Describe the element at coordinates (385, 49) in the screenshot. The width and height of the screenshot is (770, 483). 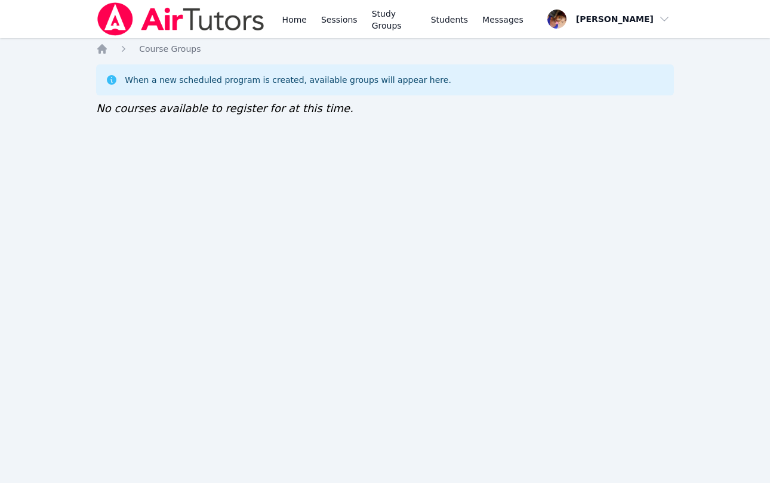
I see `nav: Breadcrumb` at that location.